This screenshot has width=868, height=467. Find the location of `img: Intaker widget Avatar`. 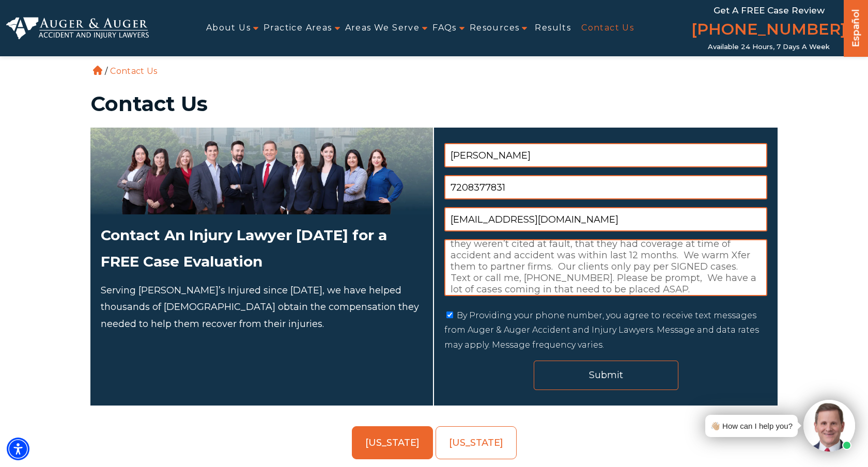

img: Intaker widget Avatar is located at coordinates (829, 426).